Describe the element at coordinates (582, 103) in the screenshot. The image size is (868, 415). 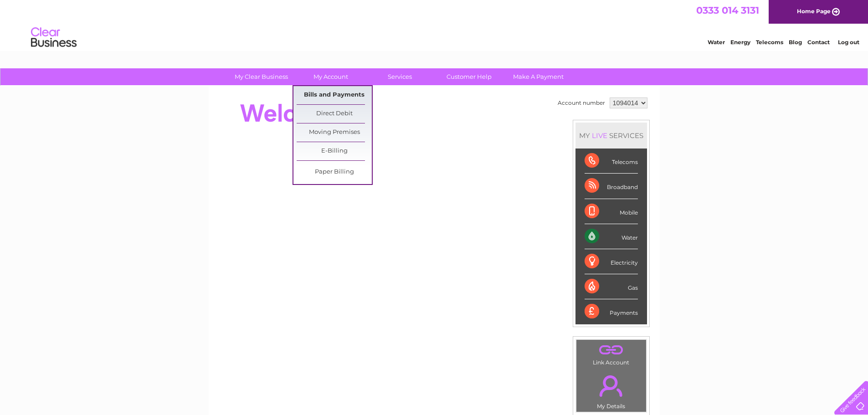
I see `td: Account number` at that location.